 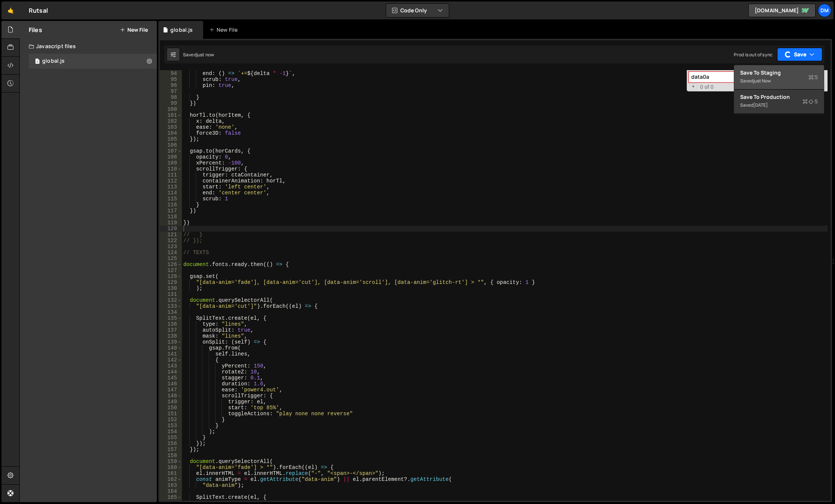 I want to click on div: 158, so click(x=171, y=455).